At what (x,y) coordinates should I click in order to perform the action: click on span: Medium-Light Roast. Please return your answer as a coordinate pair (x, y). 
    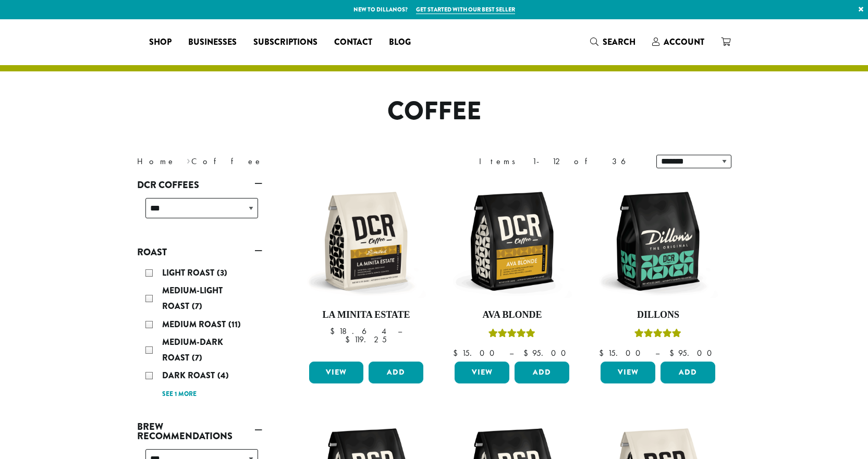
    Looking at the image, I should click on (192, 298).